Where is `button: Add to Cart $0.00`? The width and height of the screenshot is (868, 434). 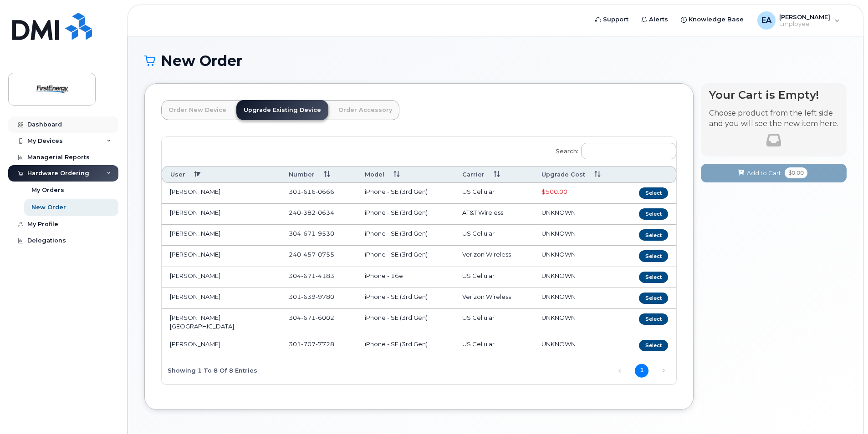 button: Add to Cart $0.00 is located at coordinates (774, 173).